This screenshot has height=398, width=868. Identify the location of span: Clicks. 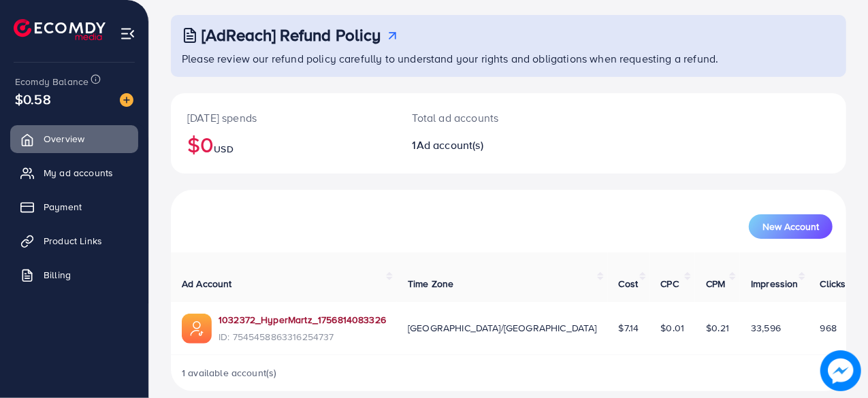
(833, 284).